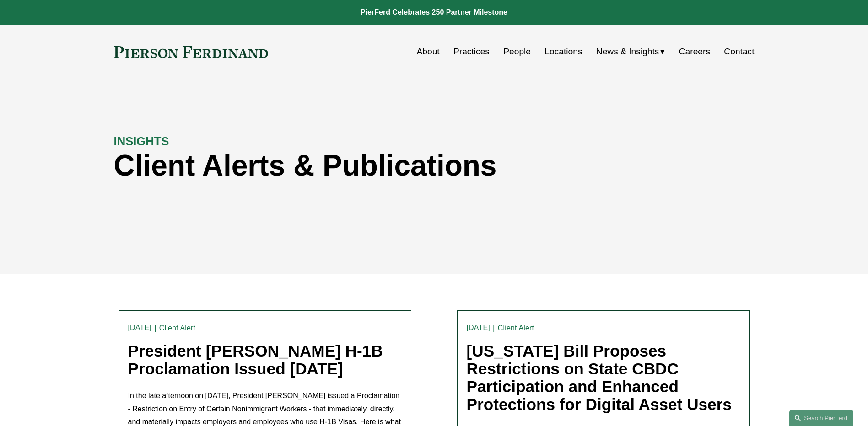 The image size is (868, 426). What do you see at coordinates (471, 52) in the screenshot?
I see `a: Practices` at bounding box center [471, 52].